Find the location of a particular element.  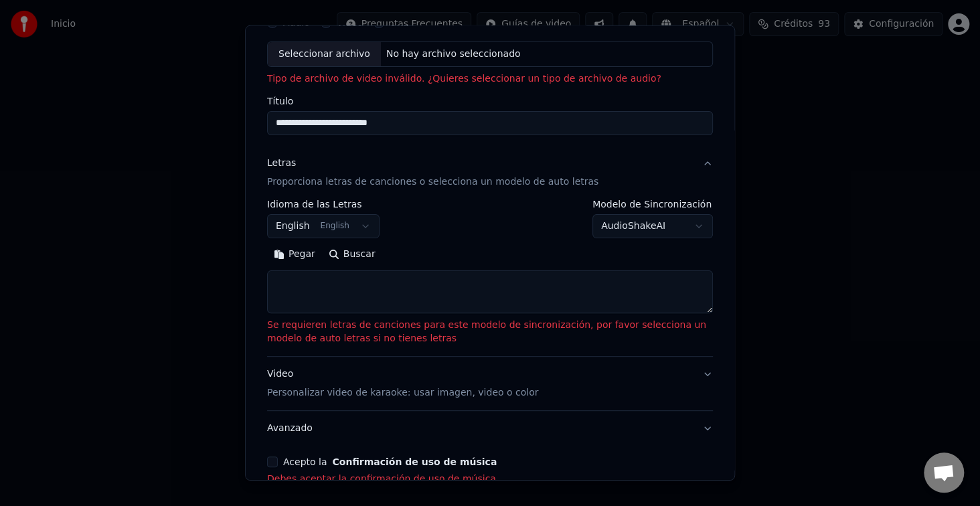

p: Personalizar video de karaoke: usar imagen, video o color is located at coordinates (402, 393).